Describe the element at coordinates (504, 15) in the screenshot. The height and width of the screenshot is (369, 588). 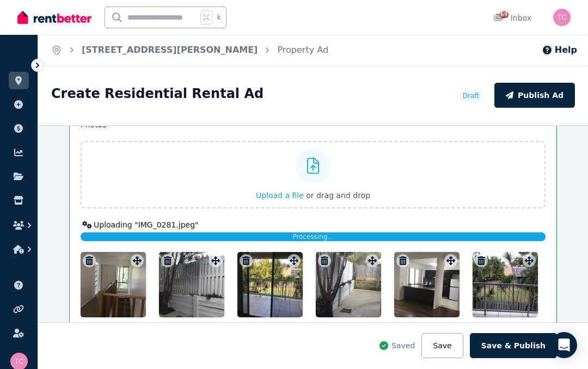
I see `span: 69` at that location.